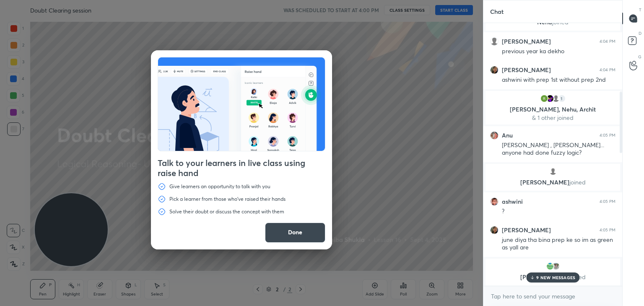 This screenshot has width=644, height=306. I want to click on h4: Talk to your learners in live class using raise hand, so click(241, 168).